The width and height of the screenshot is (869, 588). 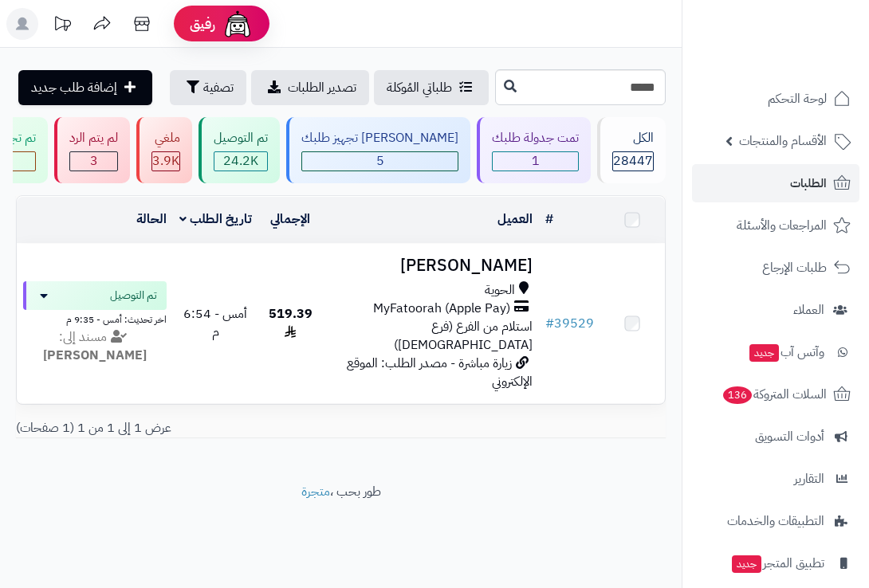 What do you see at coordinates (775, 395) in the screenshot?
I see `span: السلات المتروكة` at bounding box center [775, 395].